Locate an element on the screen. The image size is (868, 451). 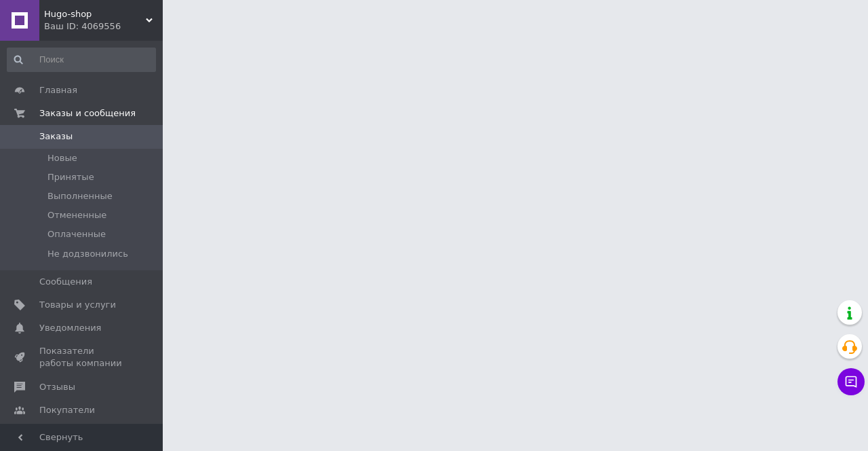
button: Чат с покупателем is located at coordinates (851, 382).